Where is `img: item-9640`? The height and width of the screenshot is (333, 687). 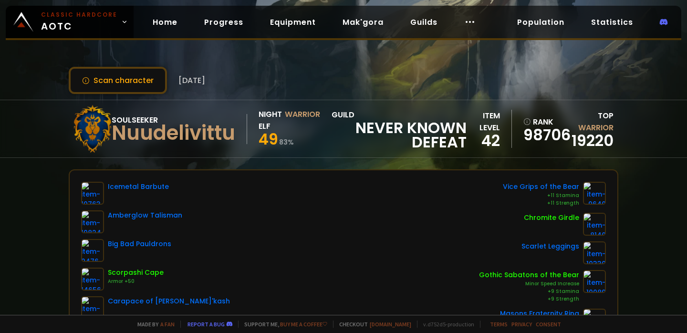 img: item-9640 is located at coordinates (595, 193).